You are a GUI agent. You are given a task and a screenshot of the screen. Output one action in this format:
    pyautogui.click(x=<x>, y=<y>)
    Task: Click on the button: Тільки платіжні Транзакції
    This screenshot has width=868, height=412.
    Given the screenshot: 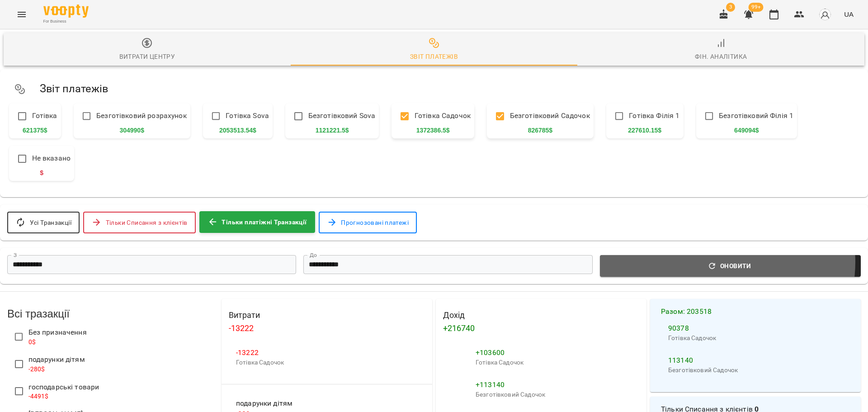 What is the action you would take?
    pyautogui.click(x=257, y=222)
    